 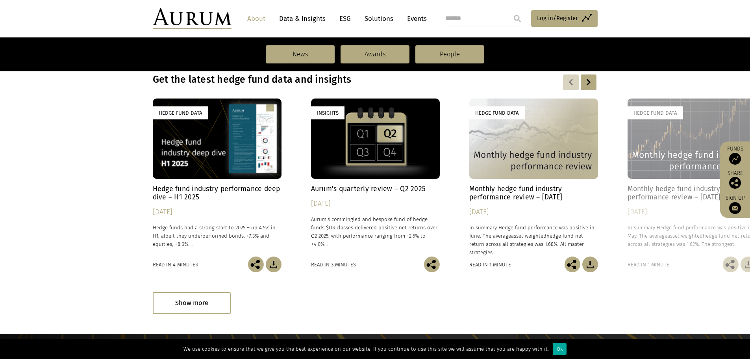 I want to click on img: Aurum, so click(x=192, y=19).